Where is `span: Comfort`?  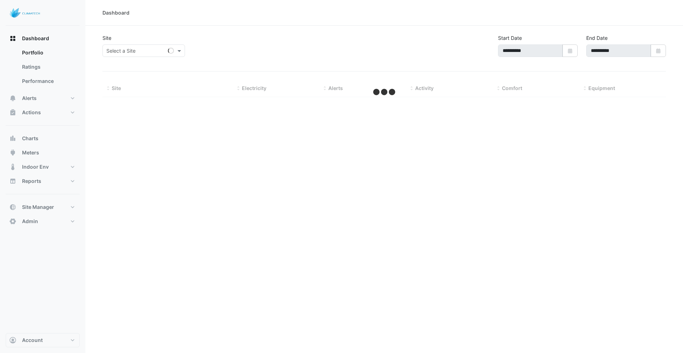 span: Comfort is located at coordinates (512, 88).